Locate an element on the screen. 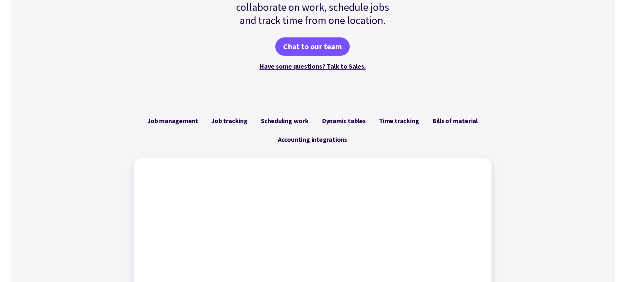 The image size is (625, 282). span: Job tracking is located at coordinates (229, 121).